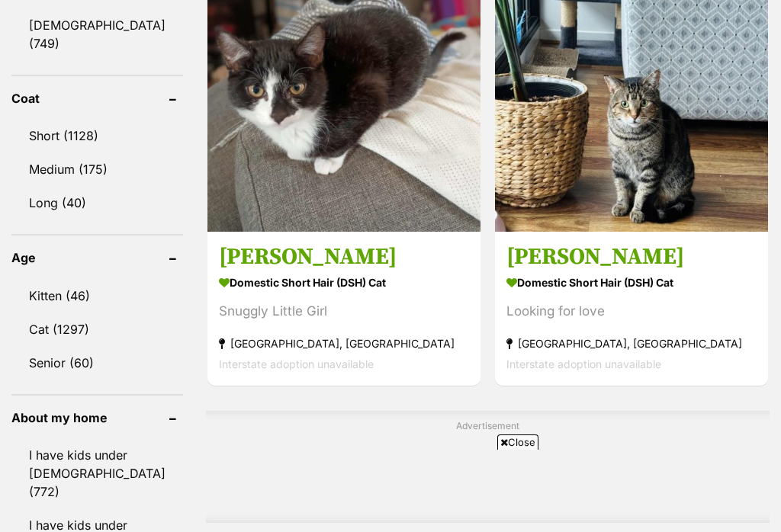 This screenshot has height=532, width=781. What do you see at coordinates (344, 312) in the screenshot?
I see `div: Snuggly Little Girl` at bounding box center [344, 312].